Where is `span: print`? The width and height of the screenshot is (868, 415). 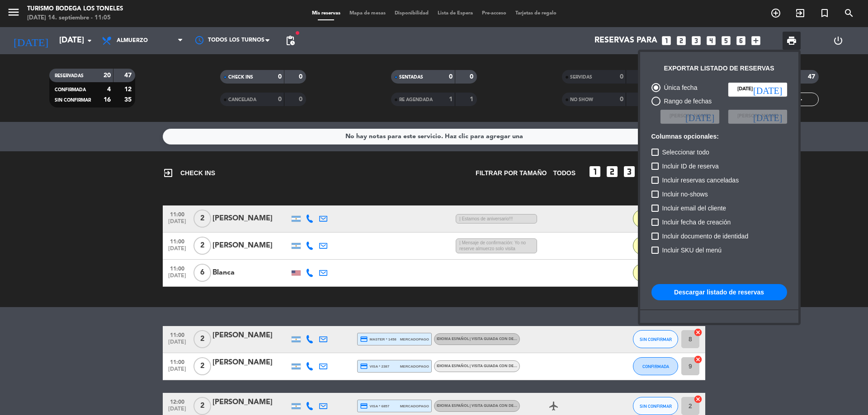
span: print is located at coordinates (792, 41).